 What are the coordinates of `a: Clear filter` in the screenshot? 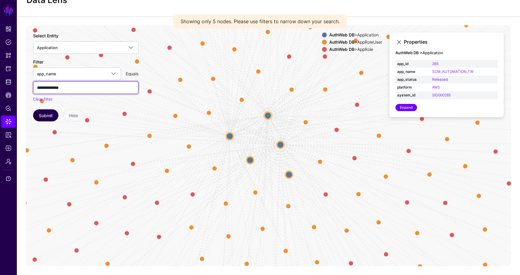 It's located at (43, 99).